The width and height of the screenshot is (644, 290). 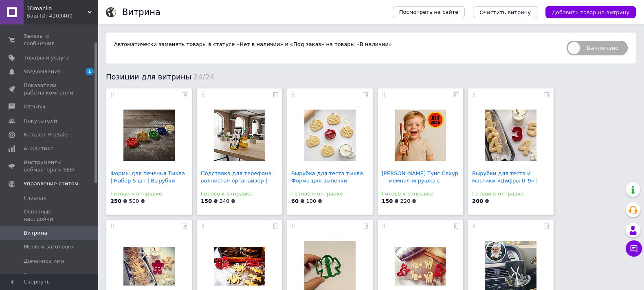 What do you see at coordinates (327, 180) in the screenshot?
I see `a: Вырубка для теста тыква Форма для выпечки печенья ...` at bounding box center [327, 180].